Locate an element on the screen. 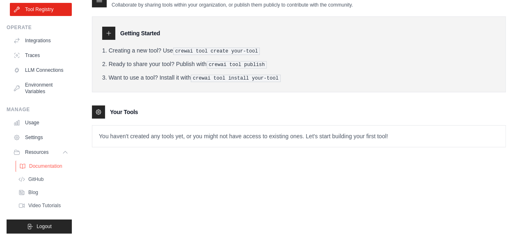 The height and width of the screenshot is (240, 519). a: Integrations is located at coordinates (41, 41).